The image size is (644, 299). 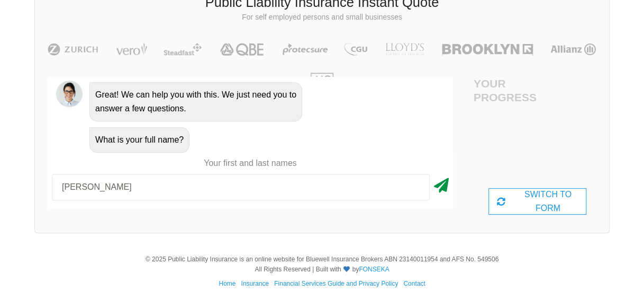 What do you see at coordinates (336, 284) in the screenshot?
I see `a: Financial Services Guide and Privacy Policy` at bounding box center [336, 284].